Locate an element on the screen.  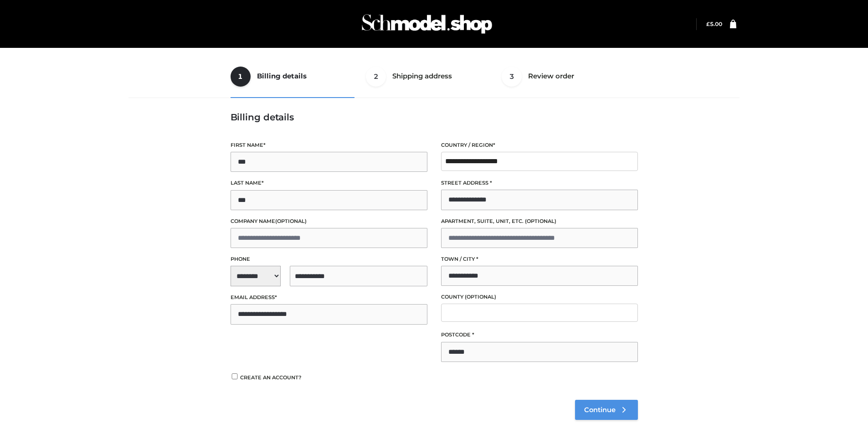
label: Last name is located at coordinates (329, 183).